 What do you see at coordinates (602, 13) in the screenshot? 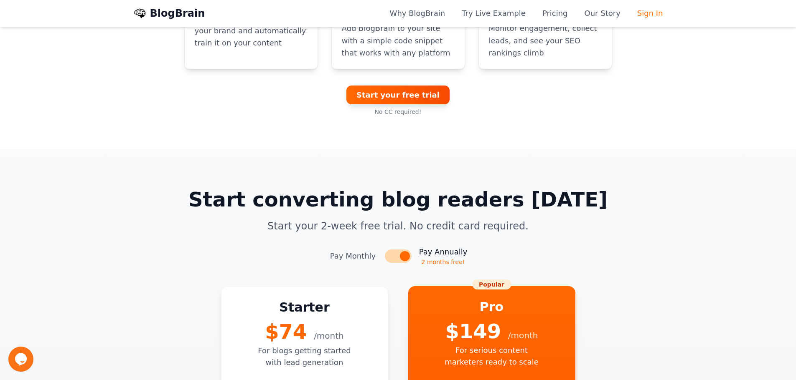
I see `a: Our Story` at bounding box center [602, 13].